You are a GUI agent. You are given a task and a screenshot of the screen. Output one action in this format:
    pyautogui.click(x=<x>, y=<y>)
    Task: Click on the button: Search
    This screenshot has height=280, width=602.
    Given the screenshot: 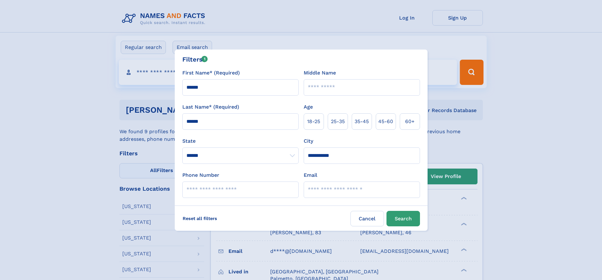 What is the action you would take?
    pyautogui.click(x=403, y=219)
    